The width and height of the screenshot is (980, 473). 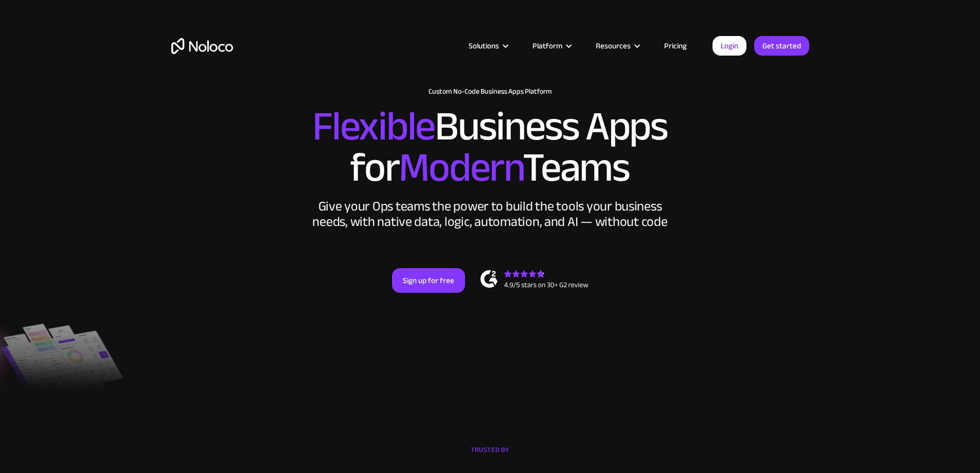 I want to click on a: Pricing, so click(x=675, y=46).